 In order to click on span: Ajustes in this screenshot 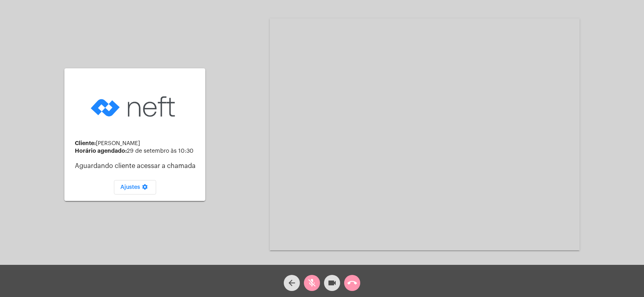, I will do `click(135, 187)`.